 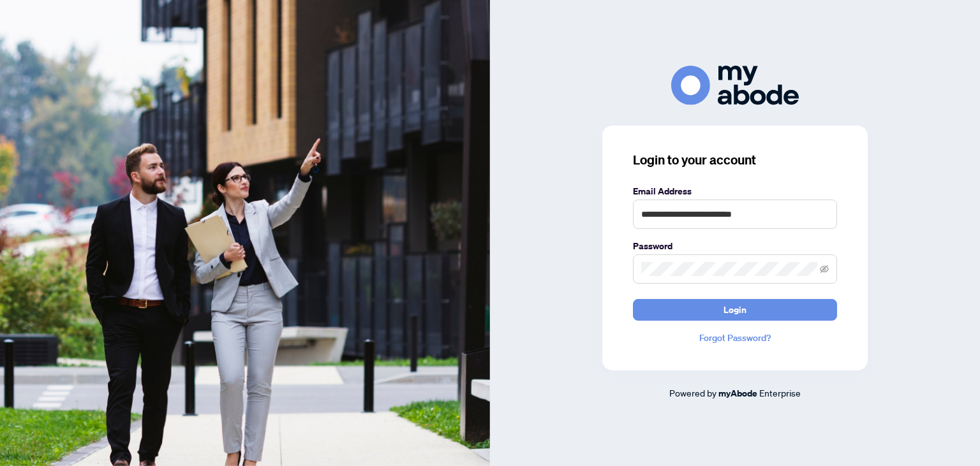 I want to click on span: Enterprise, so click(x=780, y=393).